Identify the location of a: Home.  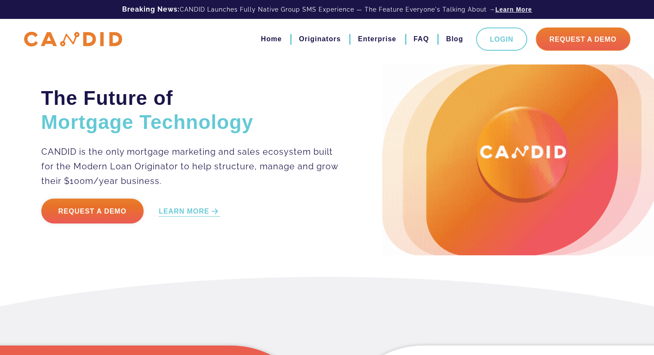
(271, 39).